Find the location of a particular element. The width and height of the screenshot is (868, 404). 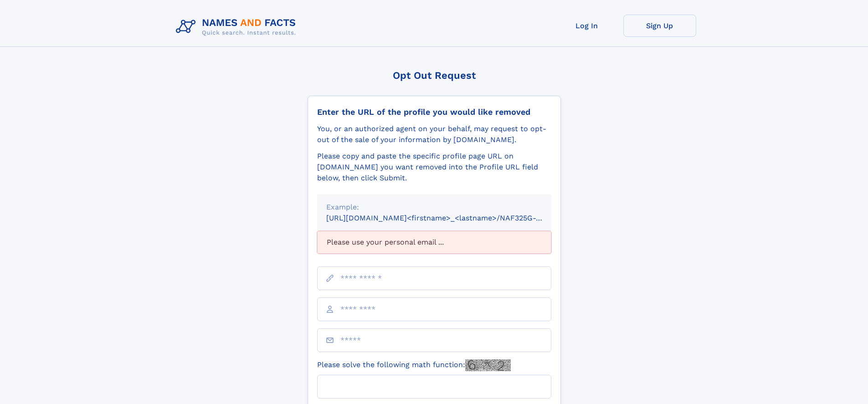

div: Example: is located at coordinates (434, 207).